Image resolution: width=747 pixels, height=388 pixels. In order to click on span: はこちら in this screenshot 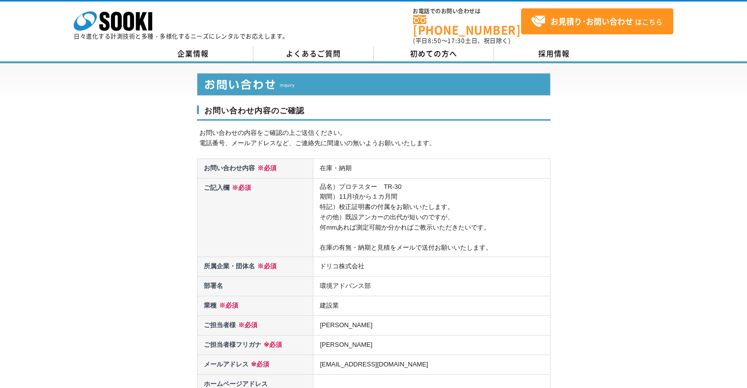, I will do `click(597, 22)`.